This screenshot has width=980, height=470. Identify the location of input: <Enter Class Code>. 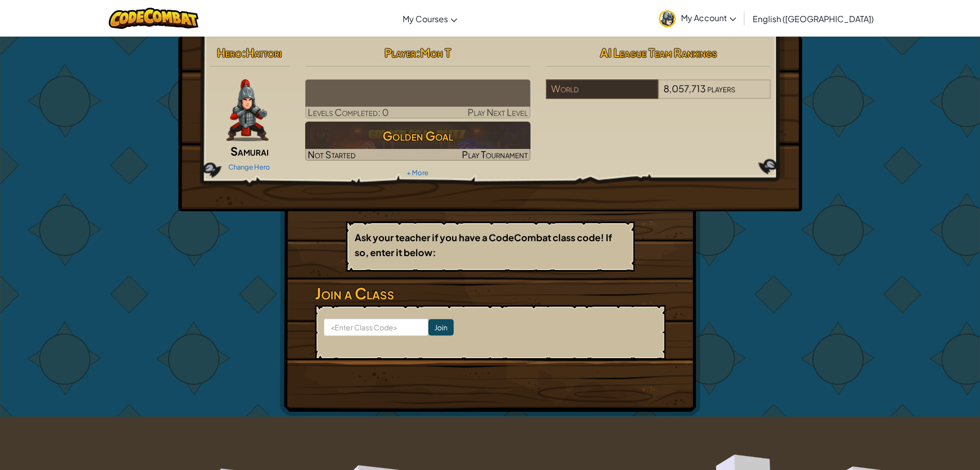
(376, 327).